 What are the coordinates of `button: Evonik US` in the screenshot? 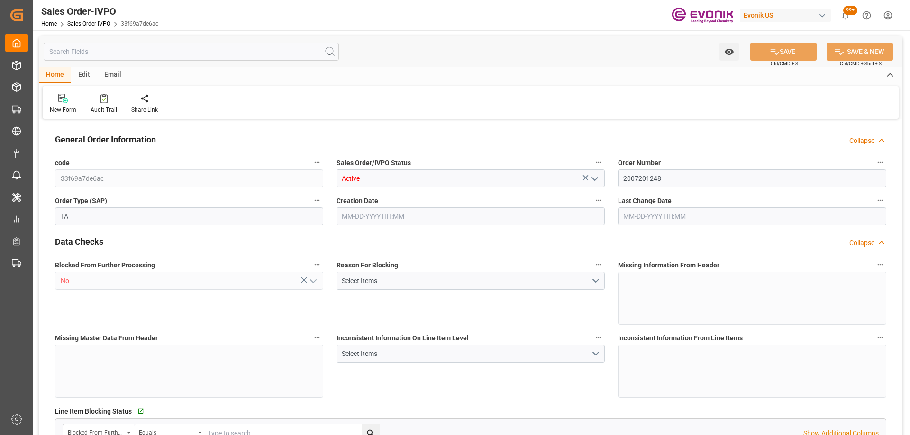 It's located at (787, 15).